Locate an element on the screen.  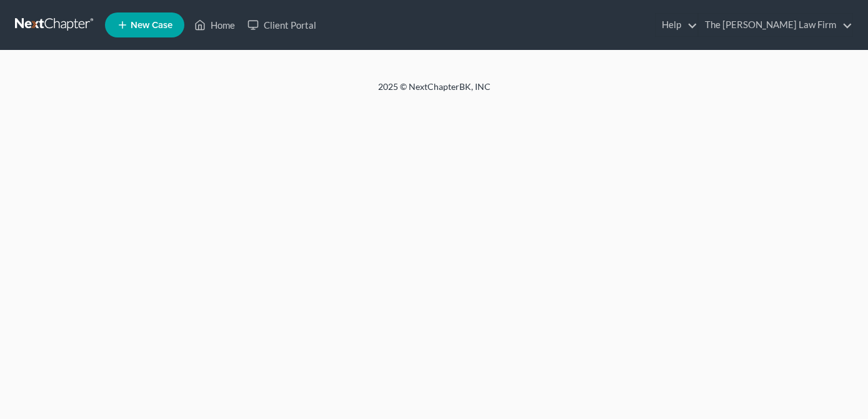
a: Home is located at coordinates (214, 25).